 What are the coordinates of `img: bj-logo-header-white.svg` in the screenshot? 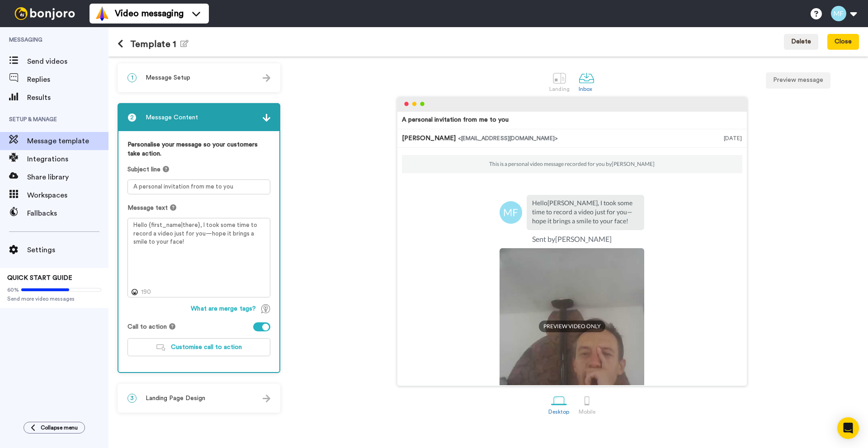 It's located at (45, 14).